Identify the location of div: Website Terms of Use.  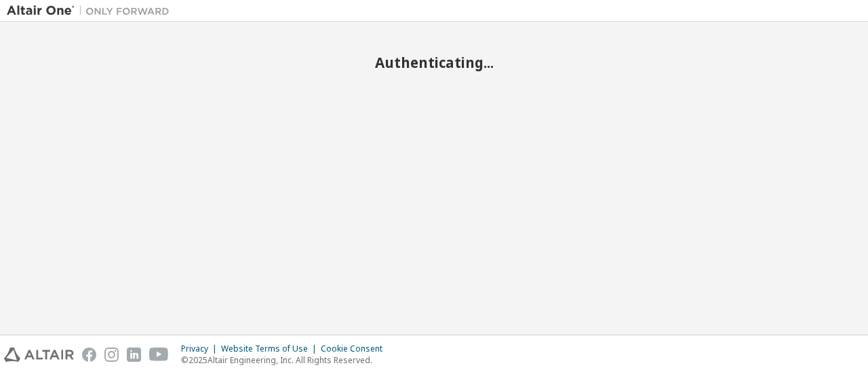
(271, 348).